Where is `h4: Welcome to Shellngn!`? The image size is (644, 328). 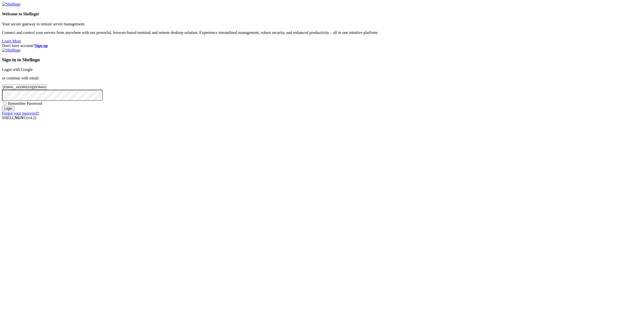 h4: Welcome to Shellngn! is located at coordinates (322, 14).